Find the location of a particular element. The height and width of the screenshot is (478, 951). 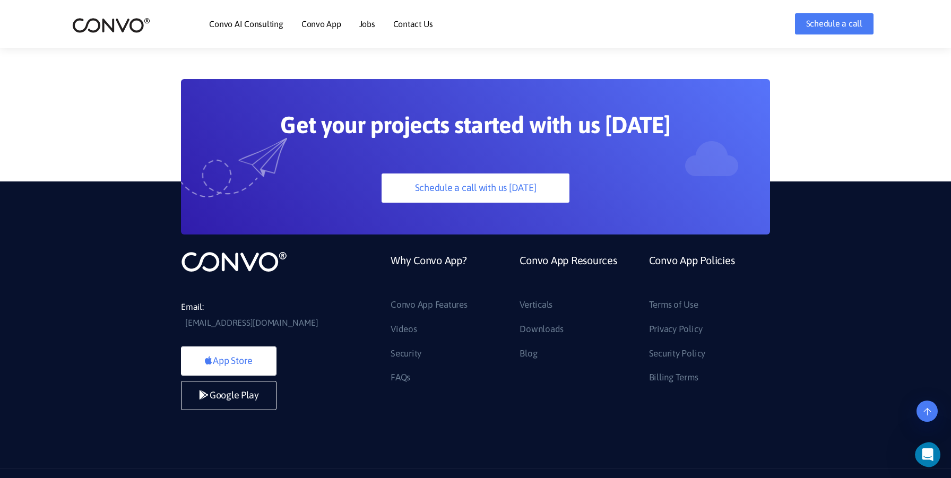

a: Convo App Features is located at coordinates (429, 305).